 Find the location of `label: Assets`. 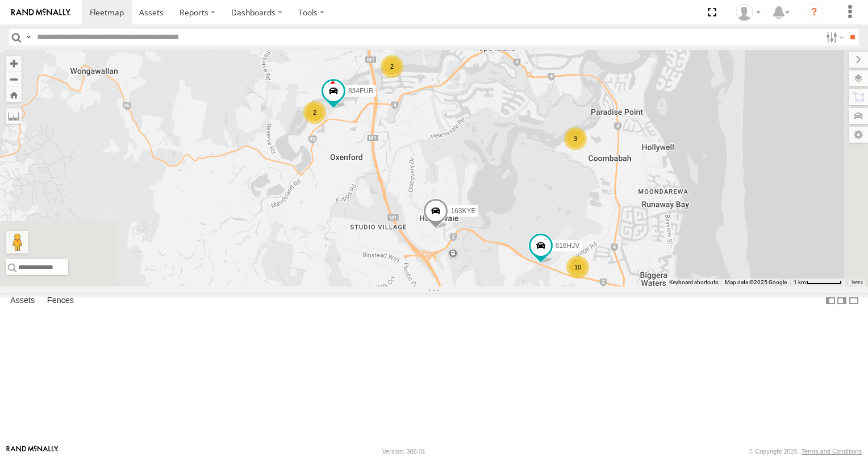

label: Assets is located at coordinates (22, 301).